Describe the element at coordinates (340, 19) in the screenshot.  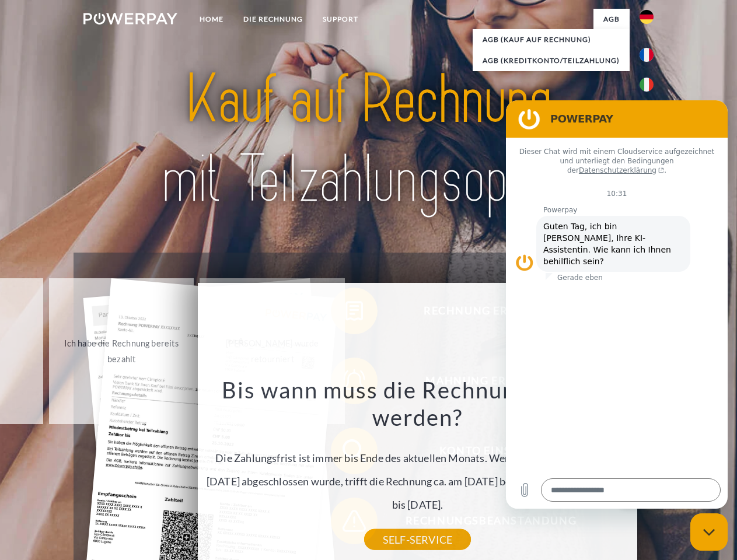
I see `a: SUPPORT` at that location.